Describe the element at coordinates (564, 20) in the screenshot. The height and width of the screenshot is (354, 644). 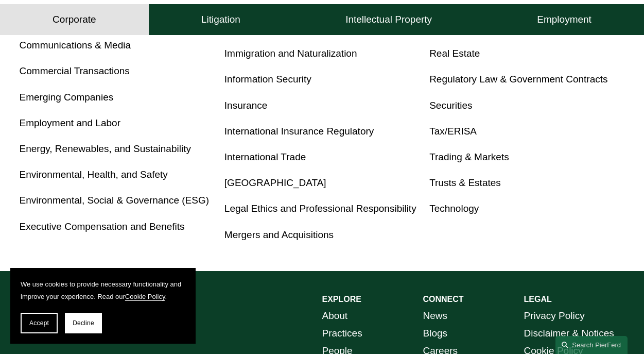
I see `h4: Employment` at that location.